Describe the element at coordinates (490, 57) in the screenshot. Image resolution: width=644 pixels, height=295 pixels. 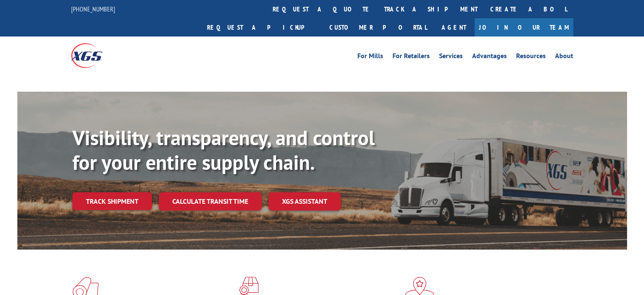
I see `a: Advantages` at that location.